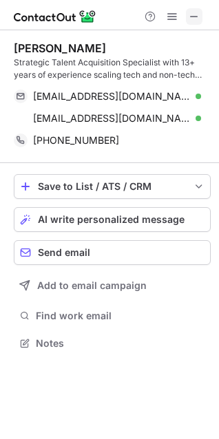 This screenshot has height=439, width=219. I want to click on button: AI write personalized message, so click(112, 220).